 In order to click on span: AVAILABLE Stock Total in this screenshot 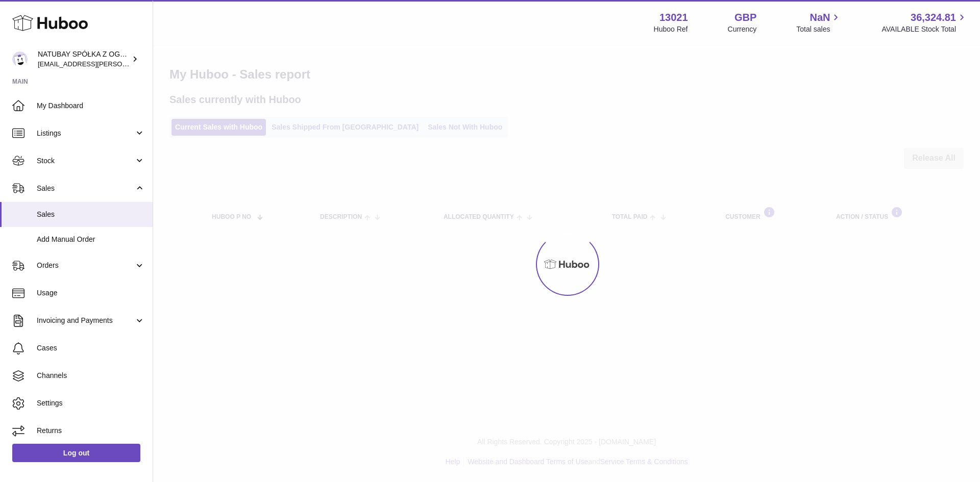, I will do `click(924, 29)`.